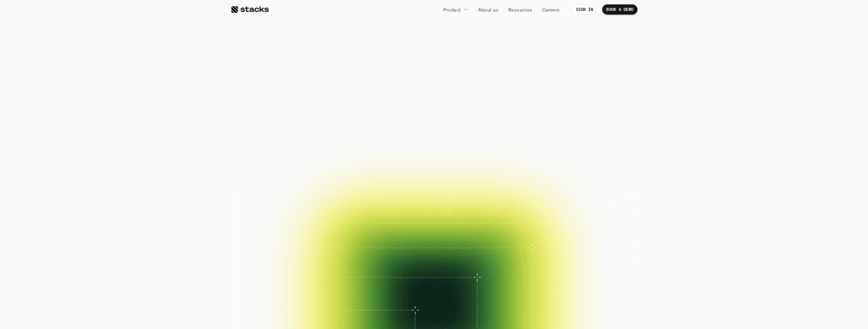 This screenshot has height=329, width=868. I want to click on a: EXPLORE PRODUCT, so click(466, 152).